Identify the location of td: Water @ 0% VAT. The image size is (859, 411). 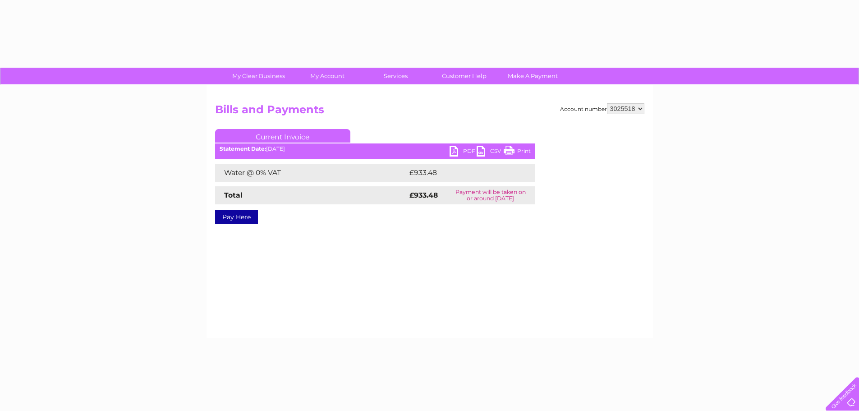
(311, 173).